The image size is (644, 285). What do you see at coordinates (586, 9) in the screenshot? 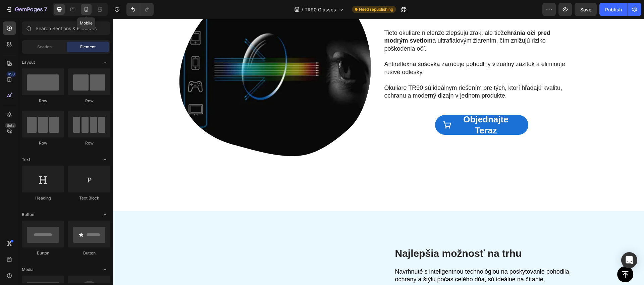
I see `span: Save` at bounding box center [586, 9].